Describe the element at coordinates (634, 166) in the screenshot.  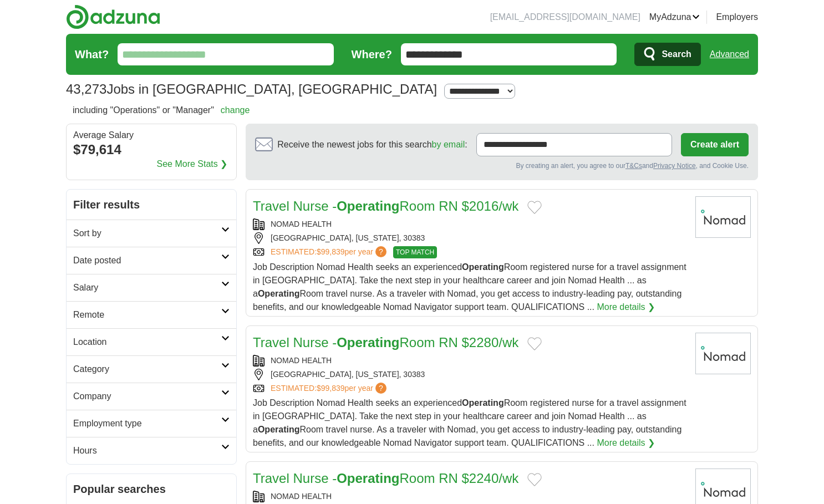
I see `a: T&Cs` at that location.